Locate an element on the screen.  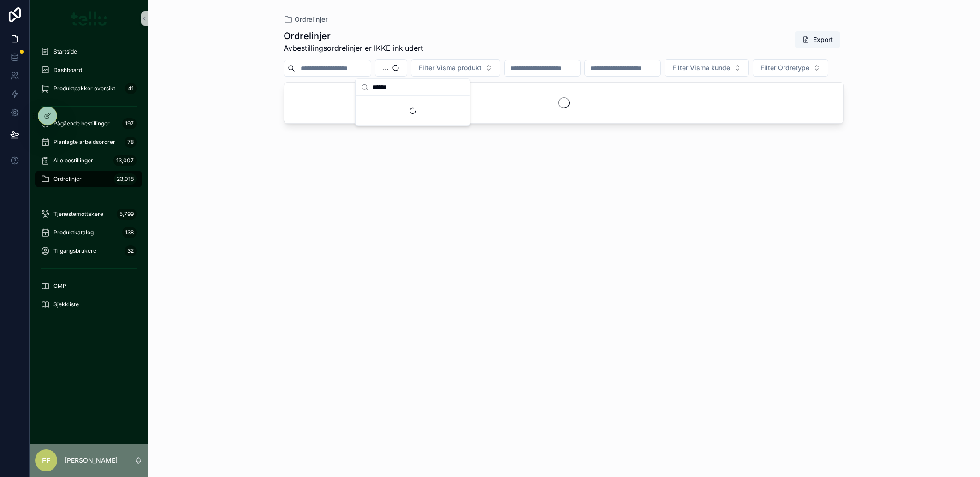
button: Export is located at coordinates (817, 39).